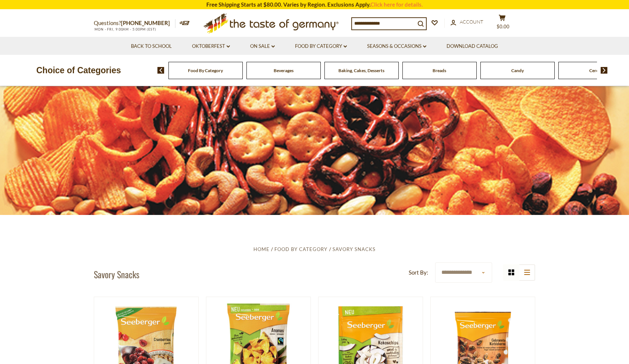 This screenshot has height=364, width=629. I want to click on h1: Savory Snacks, so click(116, 274).